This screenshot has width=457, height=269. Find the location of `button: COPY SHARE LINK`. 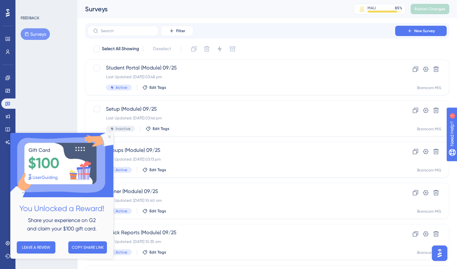

button: COPY SHARE LINK is located at coordinates (77, 115).